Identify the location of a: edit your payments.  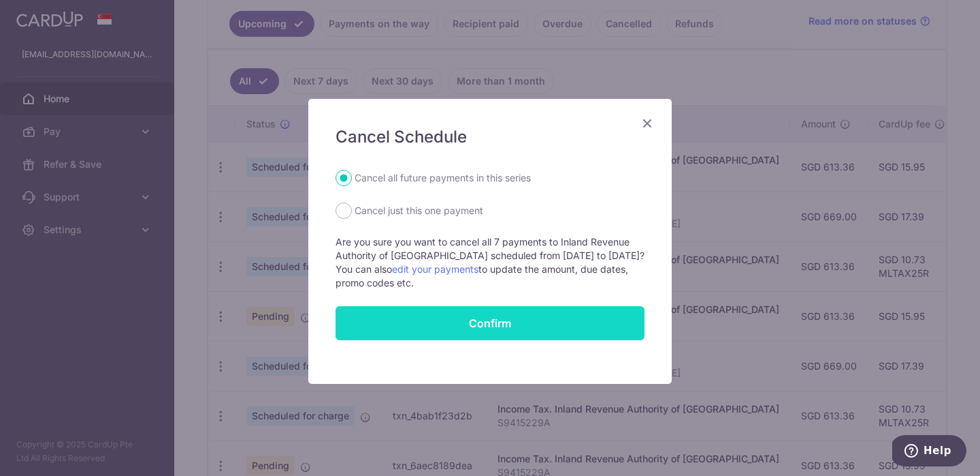
(435, 268).